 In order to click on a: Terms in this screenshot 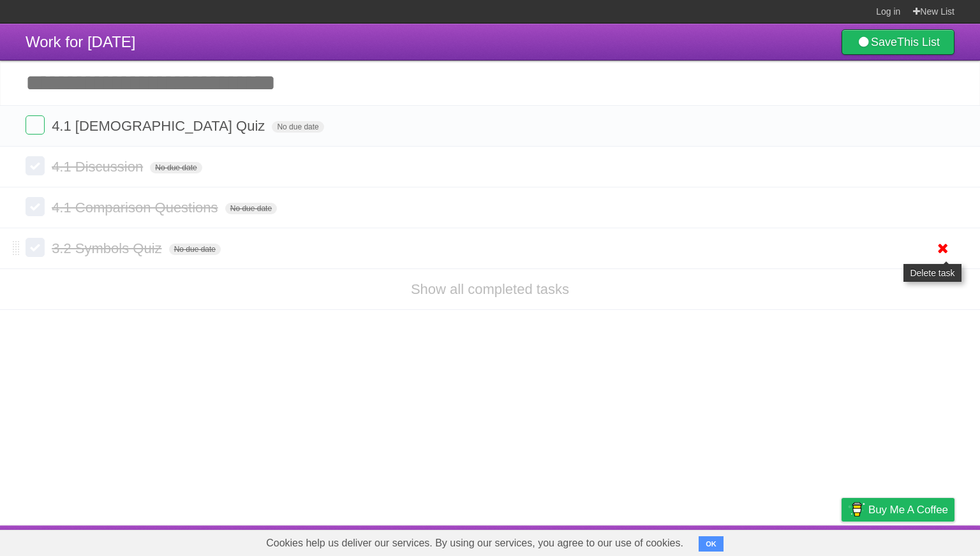, I will do `click(796, 541)`.